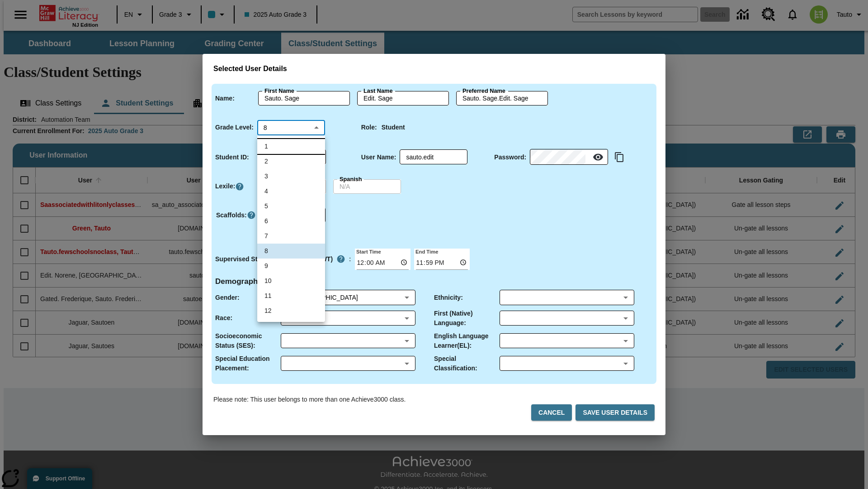 The image size is (868, 489). I want to click on li: 3, so click(291, 176).